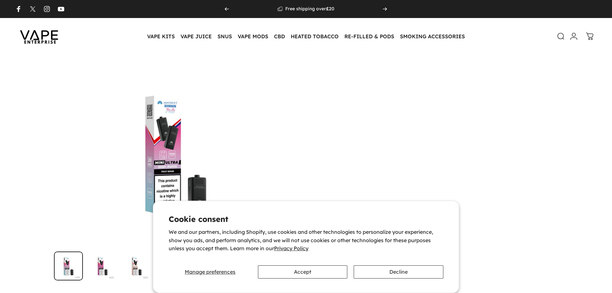 This screenshot has width=612, height=293. What do you see at coordinates (210, 272) in the screenshot?
I see `button: Manage preferences` at bounding box center [210, 272].